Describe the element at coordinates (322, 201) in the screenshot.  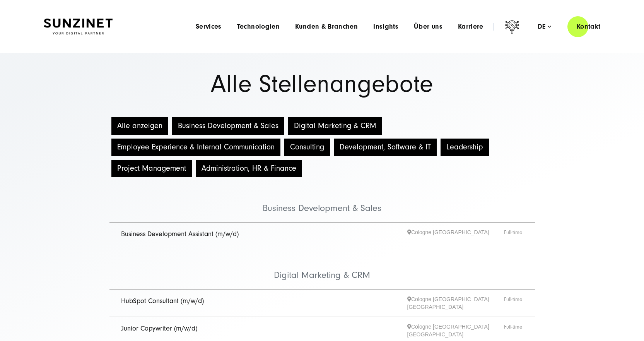
I see `li: Business Development & Sales` at that location.